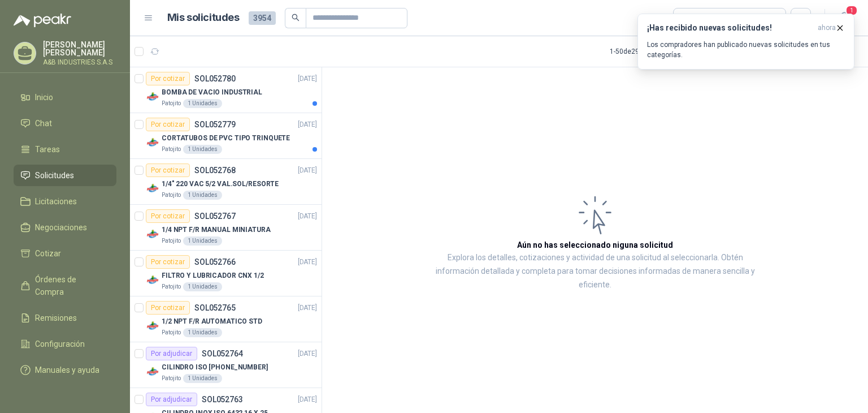  What do you see at coordinates (60, 344) in the screenshot?
I see `span: Configuración` at bounding box center [60, 344].